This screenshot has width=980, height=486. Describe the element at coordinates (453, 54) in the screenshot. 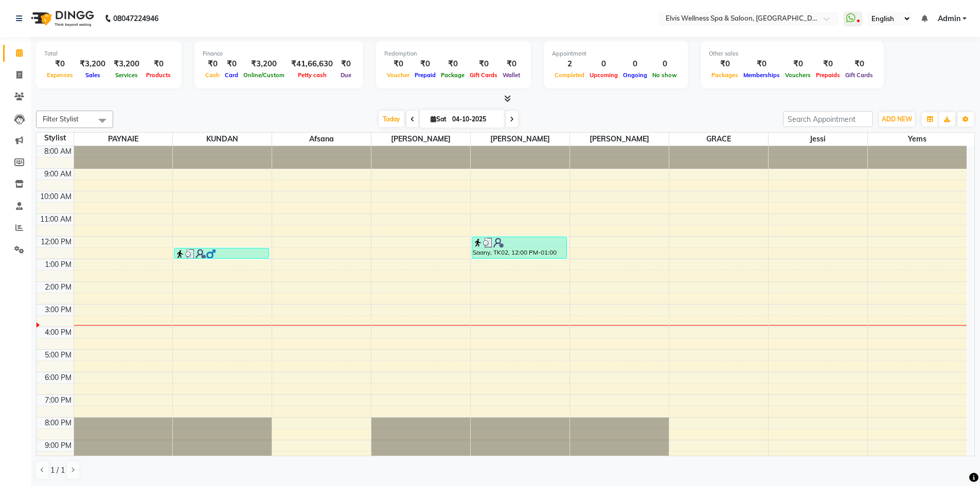

I see `div: Redemption` at that location.